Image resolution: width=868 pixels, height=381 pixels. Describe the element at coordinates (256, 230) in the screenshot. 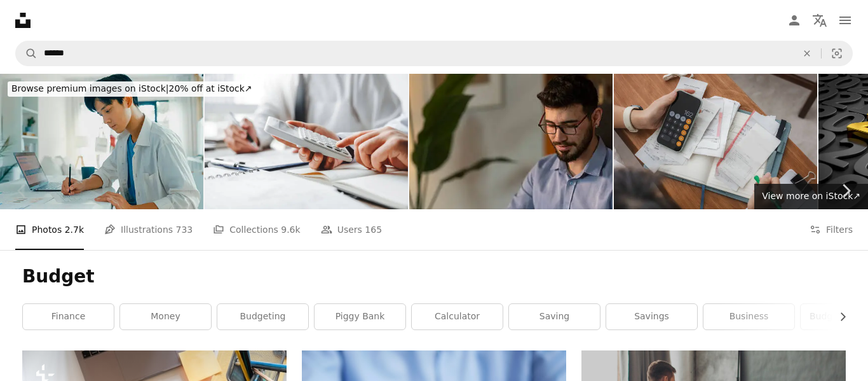

I see `a: Collections 9.6k` at that location.